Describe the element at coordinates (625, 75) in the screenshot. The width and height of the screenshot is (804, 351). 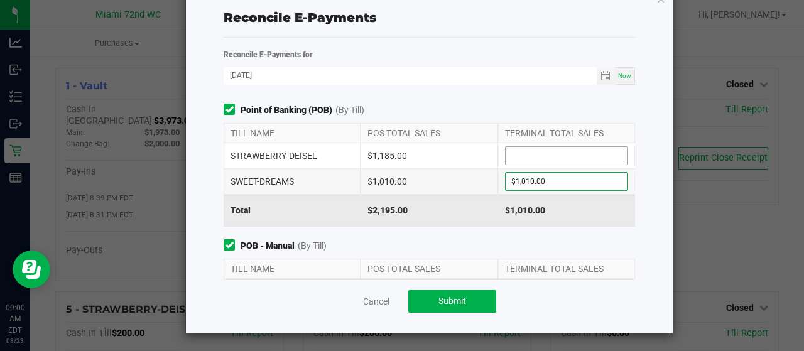
I see `span: Now` at that location.